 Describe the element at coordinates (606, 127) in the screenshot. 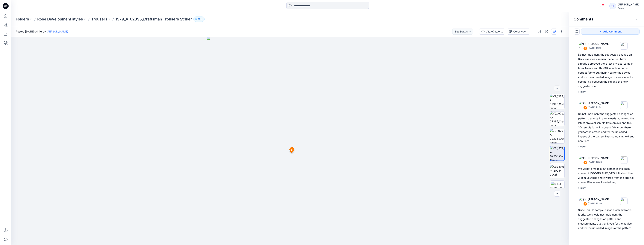

I see `div: Do not implement the suggested changes on pattern because I have already approved the latest phys...` at that location.